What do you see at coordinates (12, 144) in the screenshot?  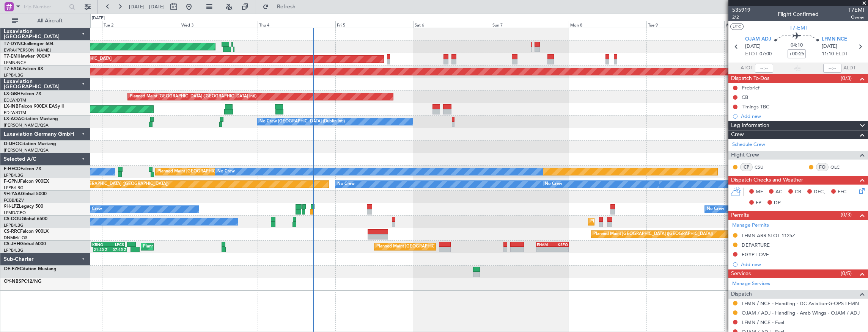 I see `span: D-IJHO` at bounding box center [12, 144].